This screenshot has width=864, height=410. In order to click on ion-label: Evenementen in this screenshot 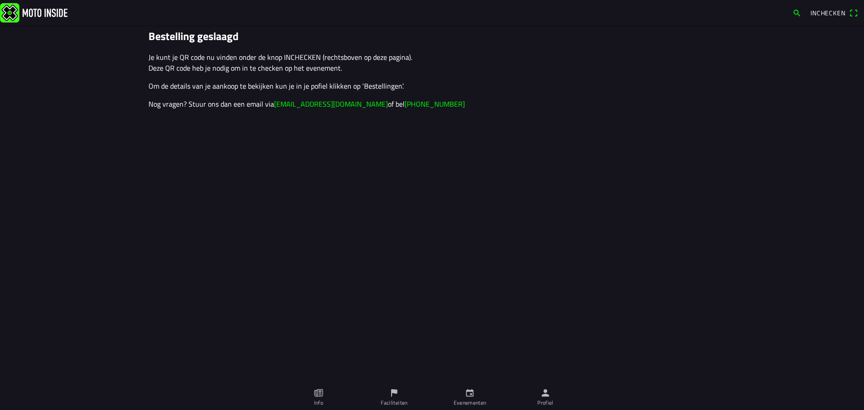, I will do `click(470, 403)`.